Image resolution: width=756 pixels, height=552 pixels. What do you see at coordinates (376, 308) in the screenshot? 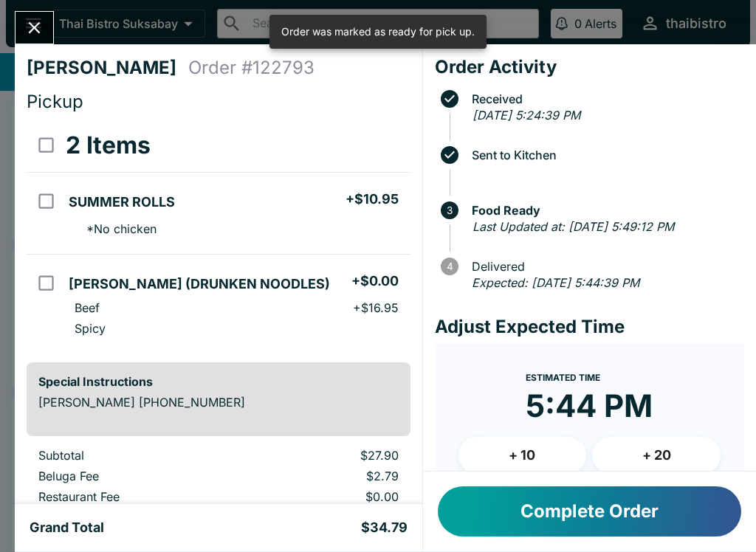
I see `p: + $16.95` at bounding box center [376, 308].